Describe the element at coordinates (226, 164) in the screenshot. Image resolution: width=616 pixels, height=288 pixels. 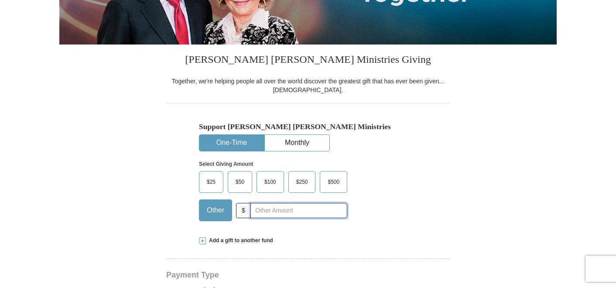
I see `strong: Select Giving Amount` at that location.